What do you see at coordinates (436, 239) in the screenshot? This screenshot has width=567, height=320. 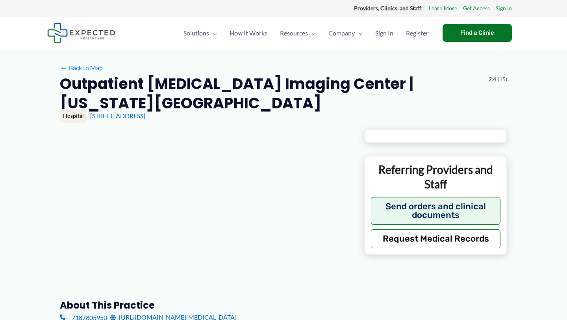 I see `button: Request Medical Records` at bounding box center [436, 239].